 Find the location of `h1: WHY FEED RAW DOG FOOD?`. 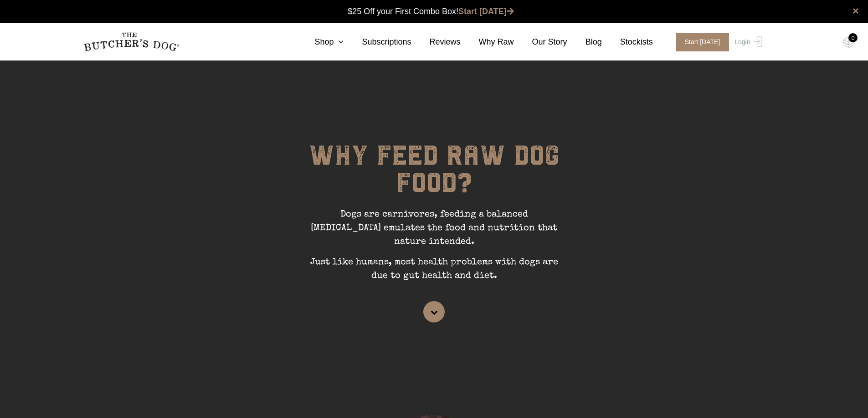

h1: WHY FEED RAW DOG FOOD? is located at coordinates (434, 174).